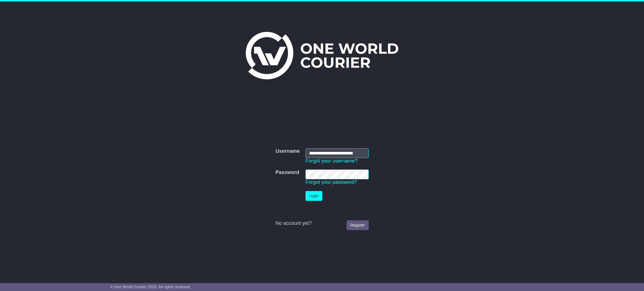  Describe the element at coordinates (287, 173) in the screenshot. I see `label: Password` at that location.